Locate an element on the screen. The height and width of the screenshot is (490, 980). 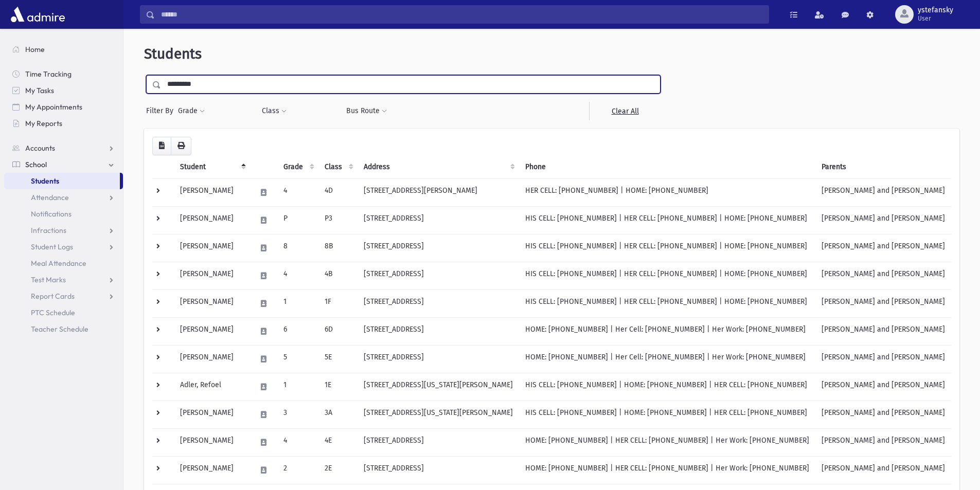
a: Home is located at coordinates (63, 49).